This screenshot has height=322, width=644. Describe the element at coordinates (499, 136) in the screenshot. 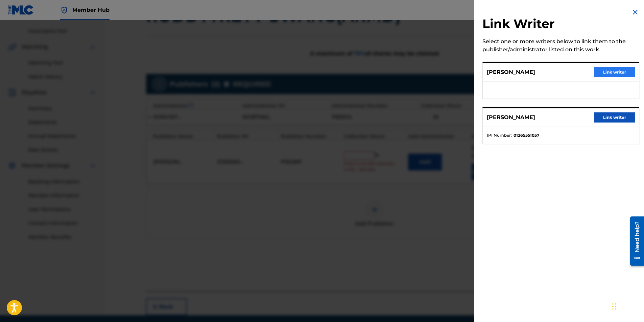

I see `span: IPI Number :` at that location.